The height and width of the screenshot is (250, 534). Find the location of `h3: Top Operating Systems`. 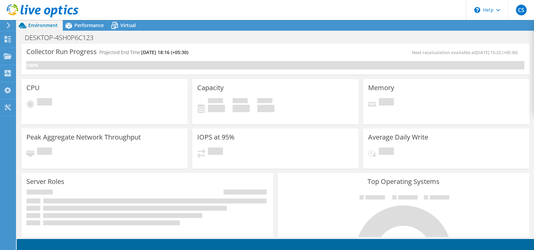

h3: Top Operating Systems is located at coordinates (404, 182).